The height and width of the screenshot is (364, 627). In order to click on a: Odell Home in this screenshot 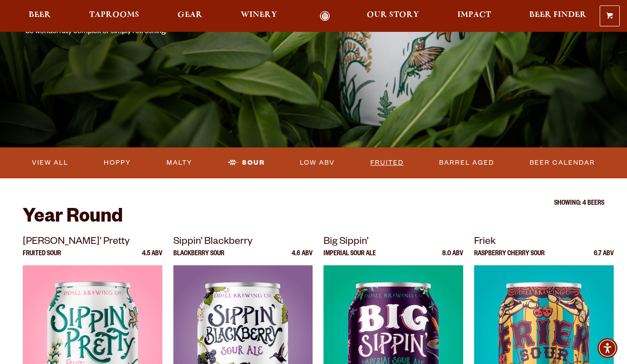, I will do `click(324, 16)`.